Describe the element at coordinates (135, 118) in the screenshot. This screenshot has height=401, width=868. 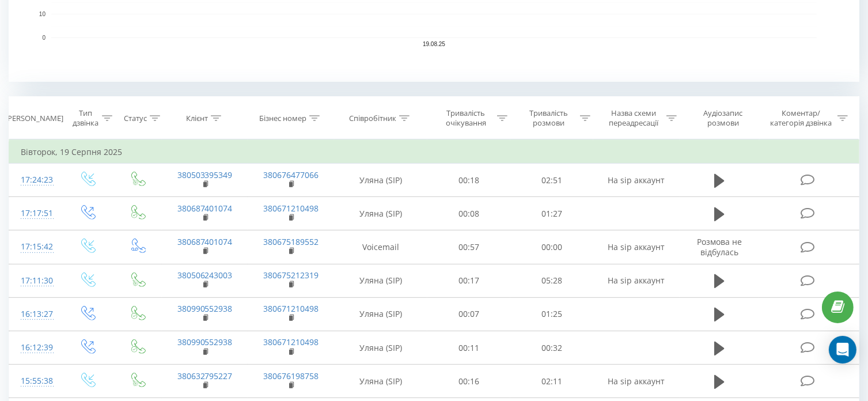
I see `div: Статус` at that location.